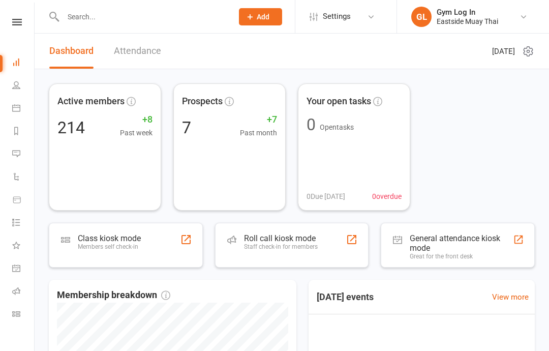 The image size is (549, 351). What do you see at coordinates (109, 246) in the screenshot?
I see `div: Members self check-in` at bounding box center [109, 246].